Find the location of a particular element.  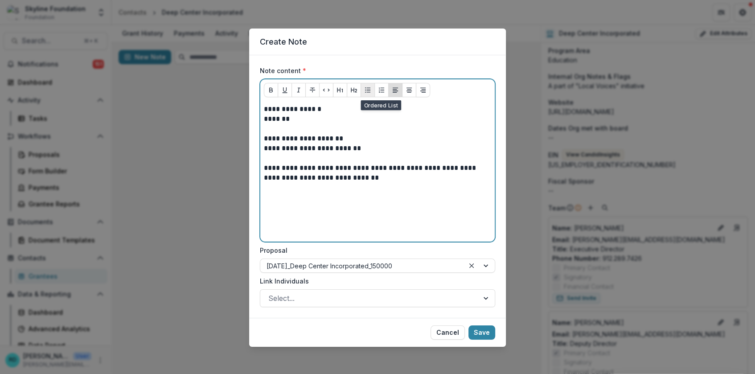

button: Heading 2 is located at coordinates (354, 90).